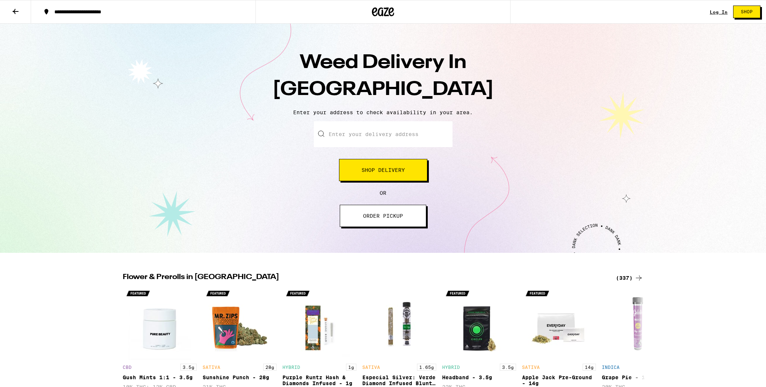 The image size is (766, 387). Describe the element at coordinates (719, 12) in the screenshot. I see `a: Log In` at that location.